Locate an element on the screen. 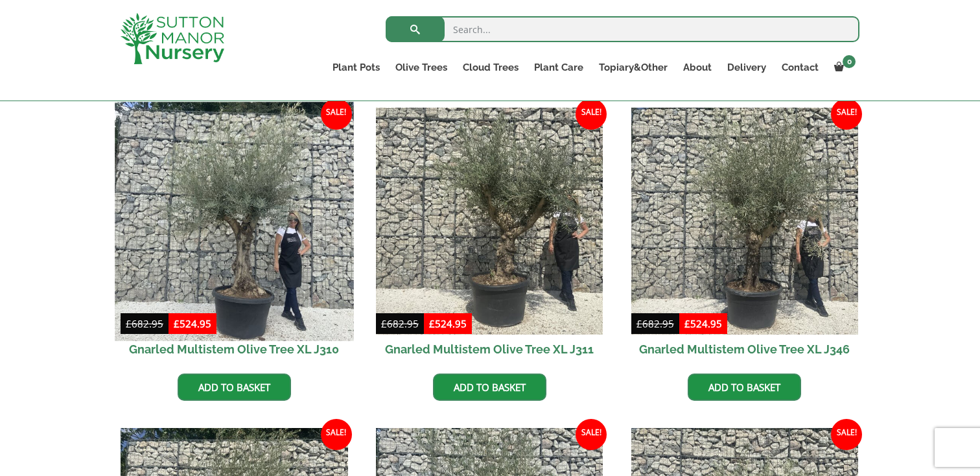 The width and height of the screenshot is (980, 476). a: Add to basket: “Gnarled Multistem Olive Tree XL J346” is located at coordinates (744, 387).